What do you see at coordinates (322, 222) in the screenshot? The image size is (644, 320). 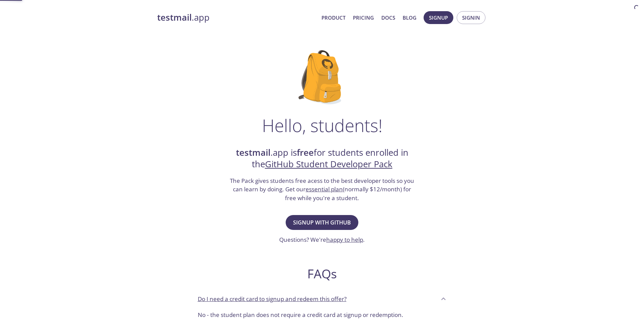 I see `button: Signup with GitHub` at bounding box center [322, 222].